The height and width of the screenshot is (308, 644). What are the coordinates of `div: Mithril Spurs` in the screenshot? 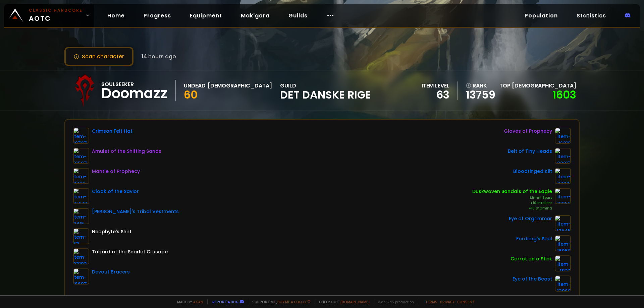 It's located at (512, 198).